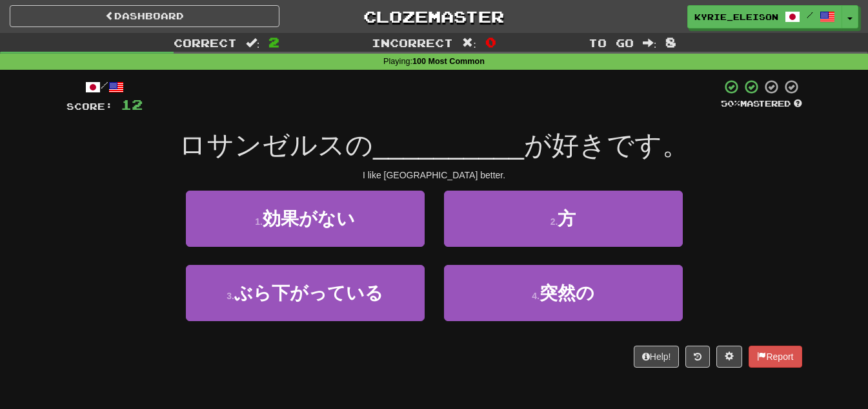 The width and height of the screenshot is (868, 409). Describe the element at coordinates (657, 357) in the screenshot. I see `button: Help!` at that location.